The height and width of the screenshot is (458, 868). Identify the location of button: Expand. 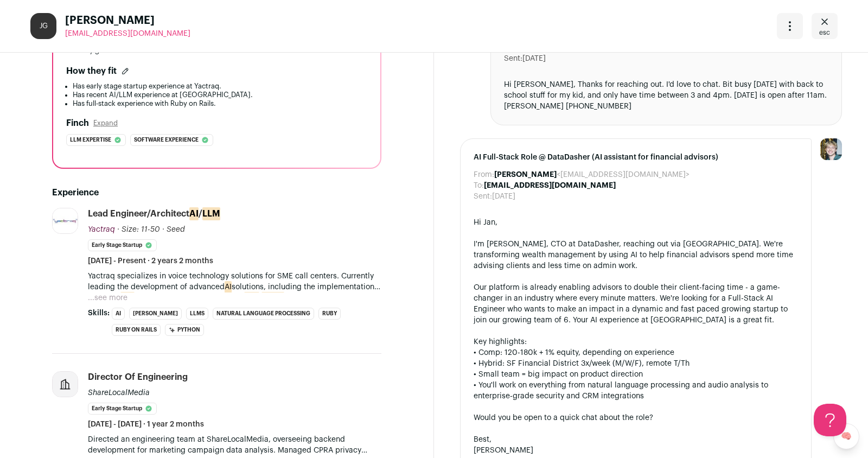
(105, 123).